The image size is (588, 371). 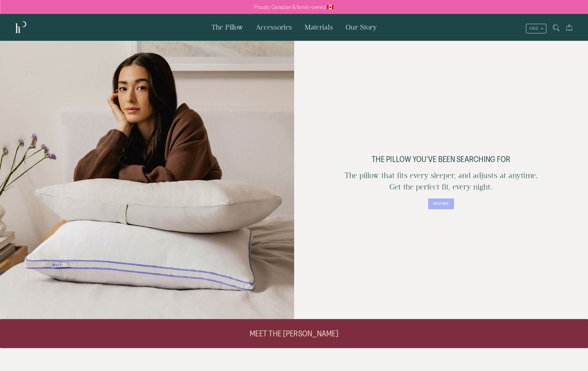 What do you see at coordinates (274, 27) in the screenshot?
I see `span: Accessories` at bounding box center [274, 27].